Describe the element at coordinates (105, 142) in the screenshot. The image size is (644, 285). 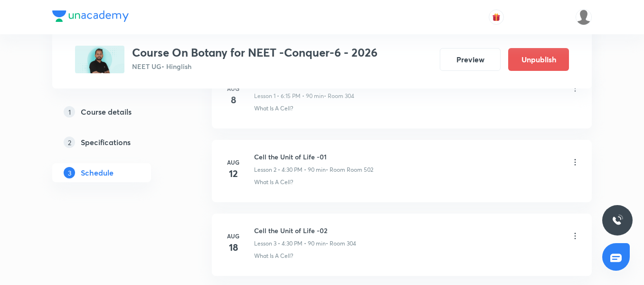
I see `h5: Specifications` at that location.